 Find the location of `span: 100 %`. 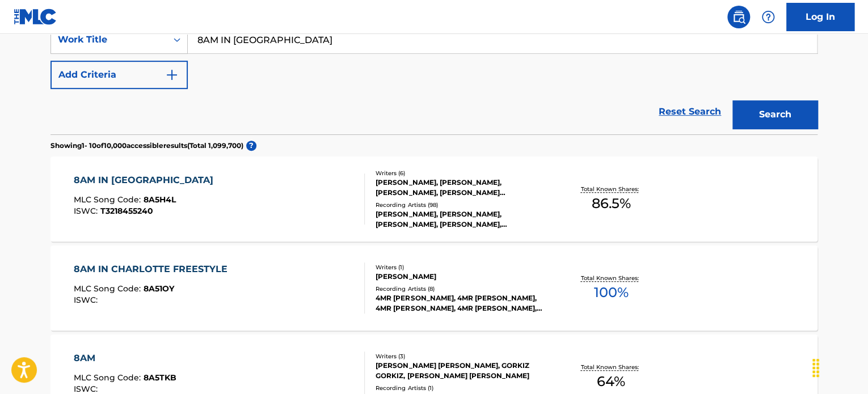

span: 100 % is located at coordinates (611, 293).